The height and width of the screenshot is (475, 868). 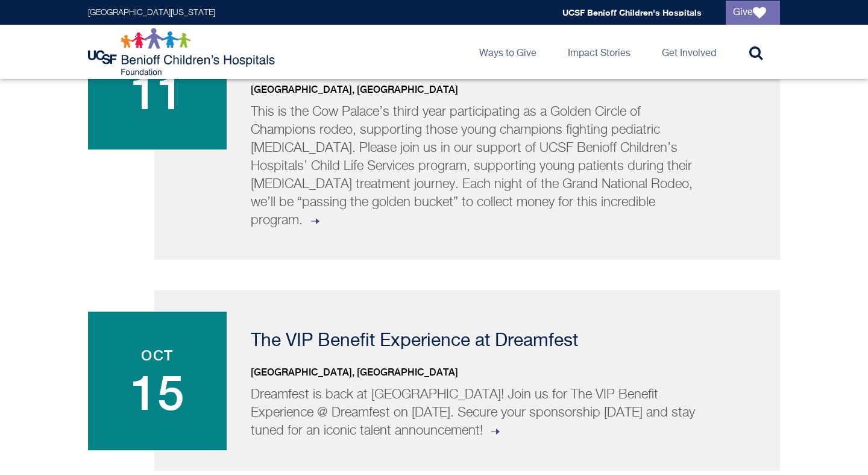 I want to click on a: Give, so click(x=753, y=12).